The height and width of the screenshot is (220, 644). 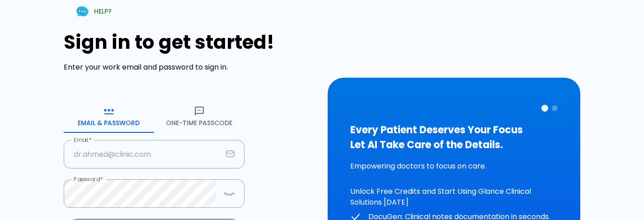 I want to click on h1: Sign in to get started!, so click(x=190, y=42).